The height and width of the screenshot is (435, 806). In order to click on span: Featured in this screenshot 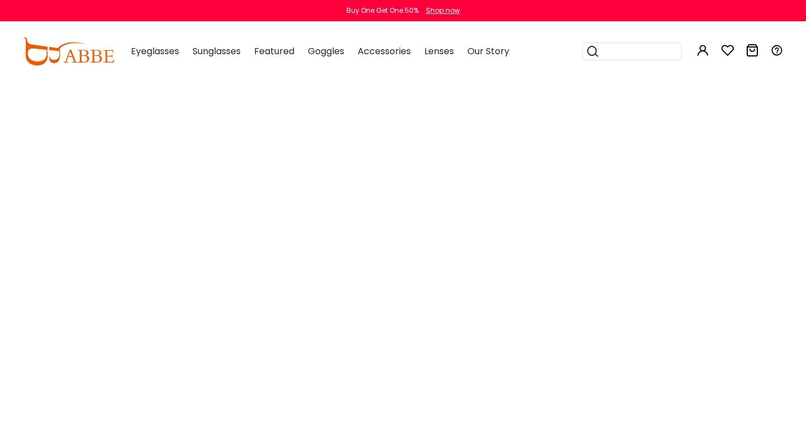, I will do `click(274, 51)`.